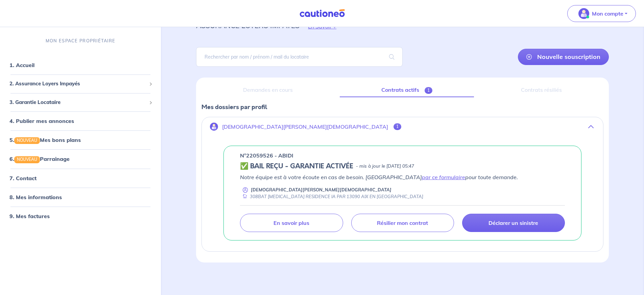 This screenshot has height=295, width=644. Describe the element at coordinates (42, 121) in the screenshot. I see `a: 4. Publier mes annonces` at that location.